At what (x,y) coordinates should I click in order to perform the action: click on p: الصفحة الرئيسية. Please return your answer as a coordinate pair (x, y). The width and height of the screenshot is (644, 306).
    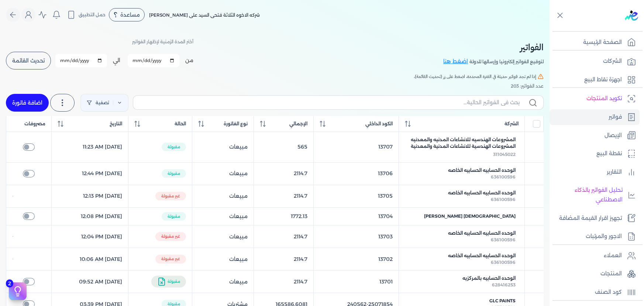
    Looking at the image, I should click on (602, 43).